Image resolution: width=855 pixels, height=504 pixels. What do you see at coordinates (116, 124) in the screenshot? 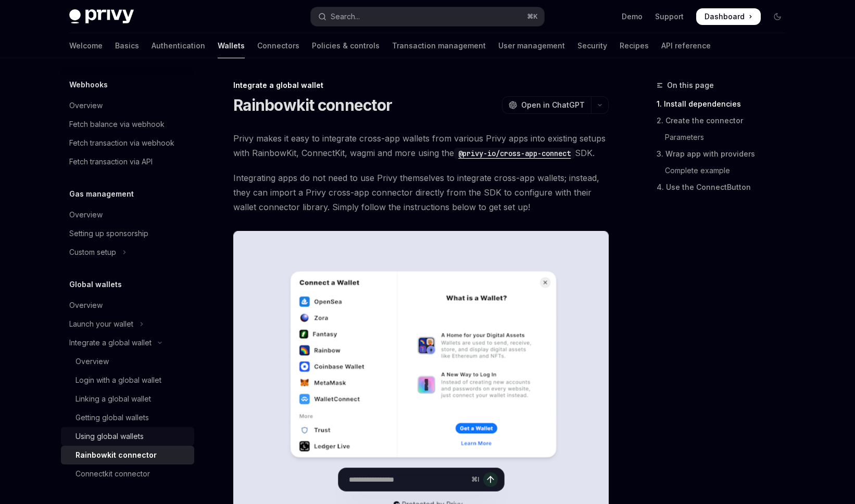
I see `div: Fetch balance via webhook` at bounding box center [116, 124].